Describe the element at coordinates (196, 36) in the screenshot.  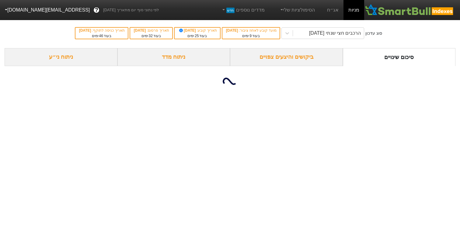
I see `span: 25` at that location.